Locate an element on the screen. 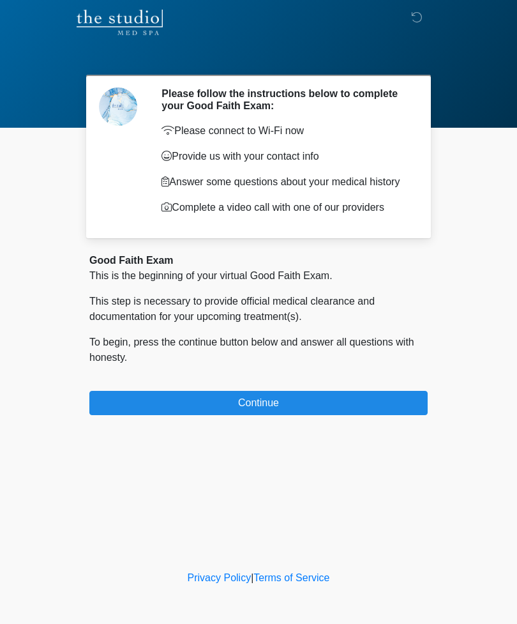 This screenshot has width=517, height=624. h2: Please follow the instructions below to complete your Good Faith Exam: is located at coordinates (285, 100).